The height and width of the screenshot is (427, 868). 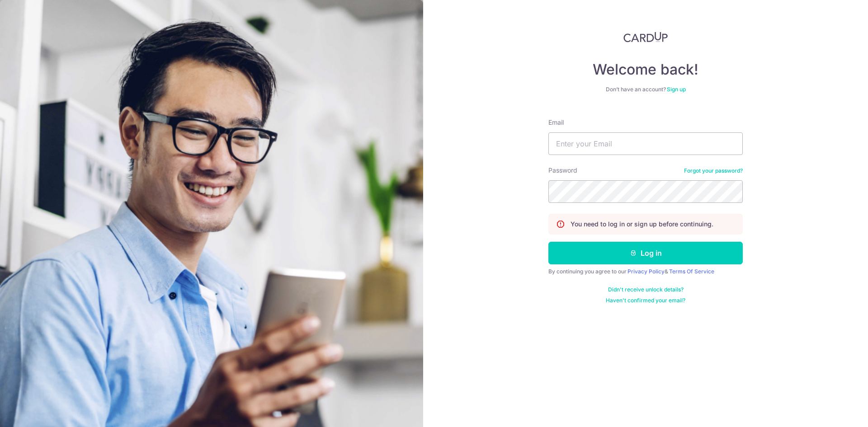 What do you see at coordinates (645, 89) in the screenshot?
I see `div: Don’t have an account?` at bounding box center [645, 89].